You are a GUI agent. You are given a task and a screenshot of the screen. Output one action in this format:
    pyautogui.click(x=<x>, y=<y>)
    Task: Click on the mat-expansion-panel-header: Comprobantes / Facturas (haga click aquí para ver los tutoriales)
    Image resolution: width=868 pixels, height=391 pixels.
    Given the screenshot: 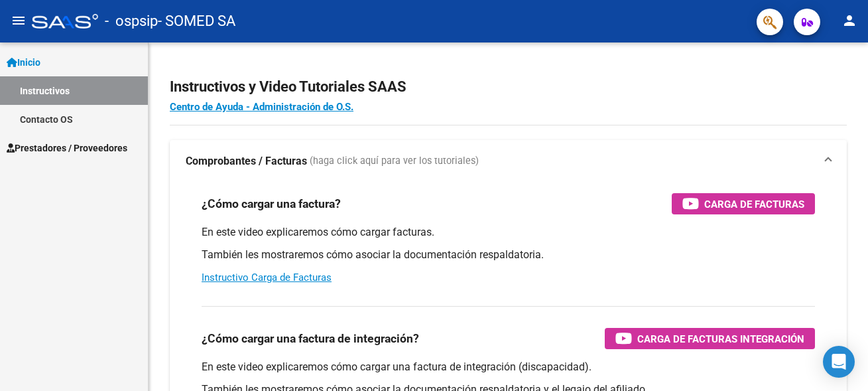 What is the action you would take?
    pyautogui.click(x=508, y=161)
    